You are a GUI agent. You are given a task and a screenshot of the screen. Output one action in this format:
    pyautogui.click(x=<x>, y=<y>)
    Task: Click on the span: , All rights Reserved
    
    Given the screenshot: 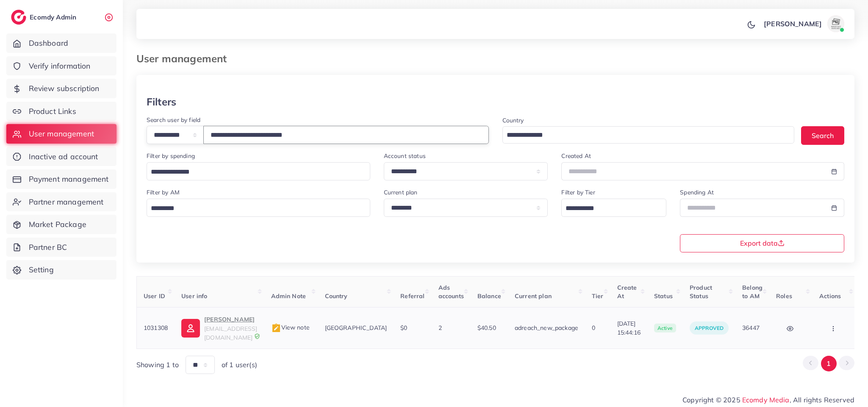 What is the action you would take?
    pyautogui.click(x=821, y=400)
    